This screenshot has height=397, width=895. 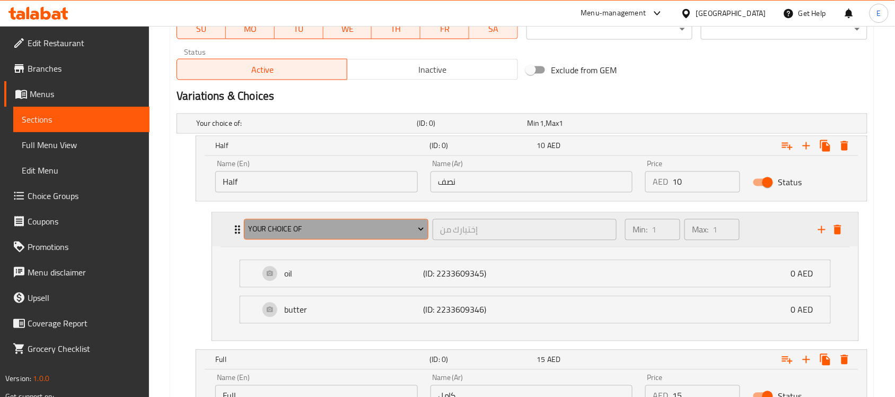 I want to click on button: delete, so click(x=838, y=230).